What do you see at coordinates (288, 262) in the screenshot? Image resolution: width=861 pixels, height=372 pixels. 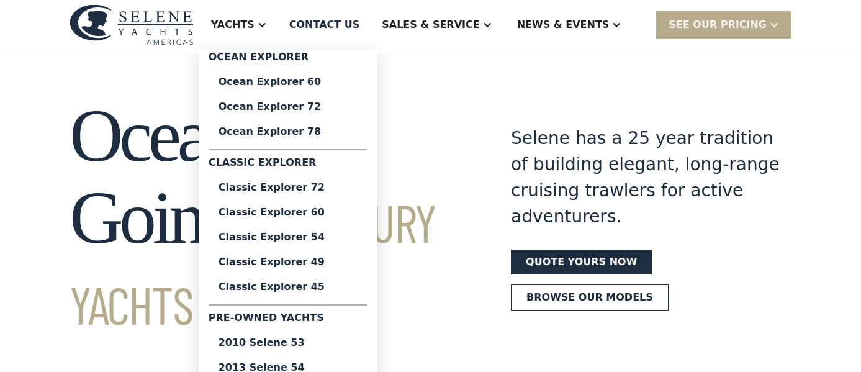 I see `div: Classic Explorer 49` at bounding box center [288, 262].